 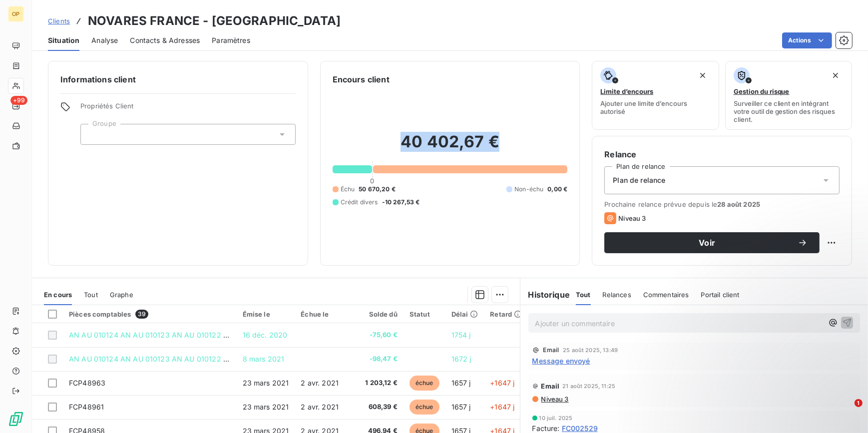 I want to click on a: Clients, so click(x=59, y=21).